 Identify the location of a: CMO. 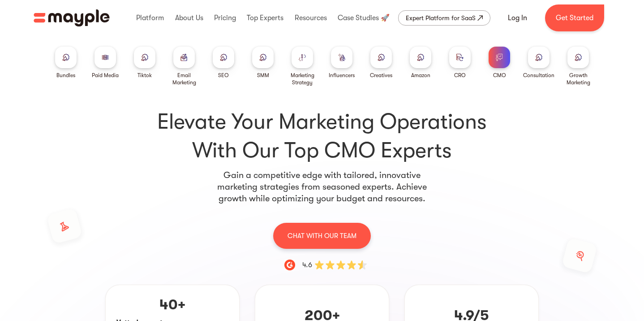
(499, 62).